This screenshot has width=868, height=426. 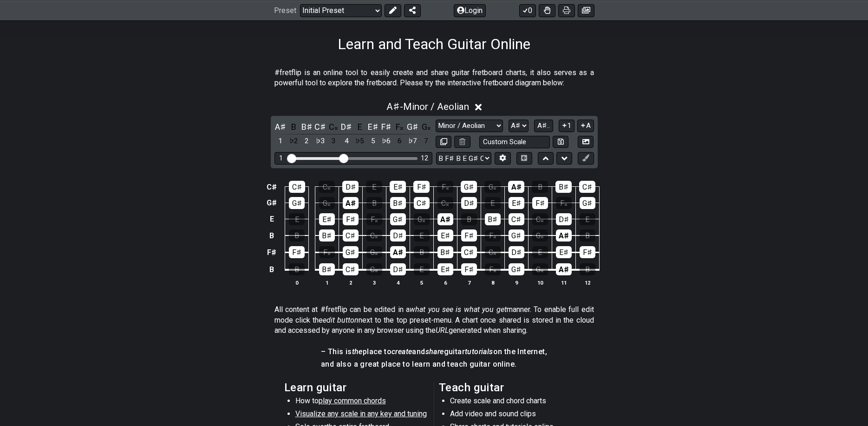 What do you see at coordinates (524, 159) in the screenshot?
I see `button: Toggle horizontal chord view` at bounding box center [524, 159].